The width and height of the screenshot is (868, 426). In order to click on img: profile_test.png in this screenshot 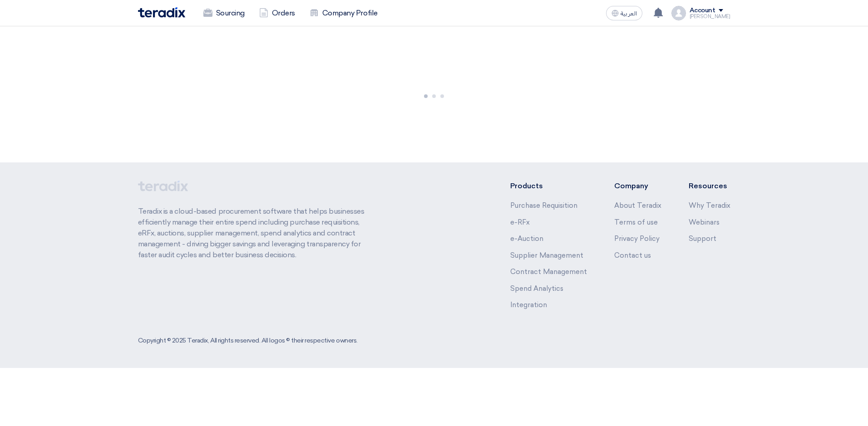, I will do `click(679, 13)`.